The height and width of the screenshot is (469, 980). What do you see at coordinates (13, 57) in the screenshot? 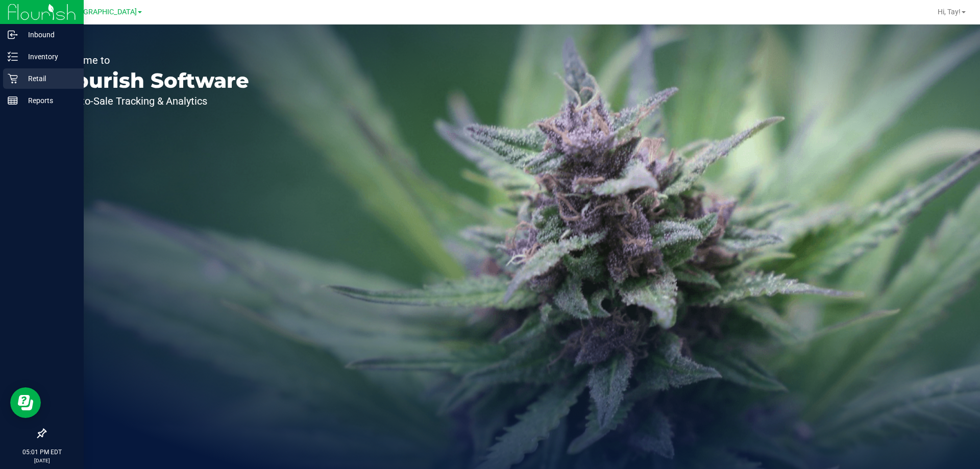
I see `inline-svg: Inventory` at bounding box center [13, 57].